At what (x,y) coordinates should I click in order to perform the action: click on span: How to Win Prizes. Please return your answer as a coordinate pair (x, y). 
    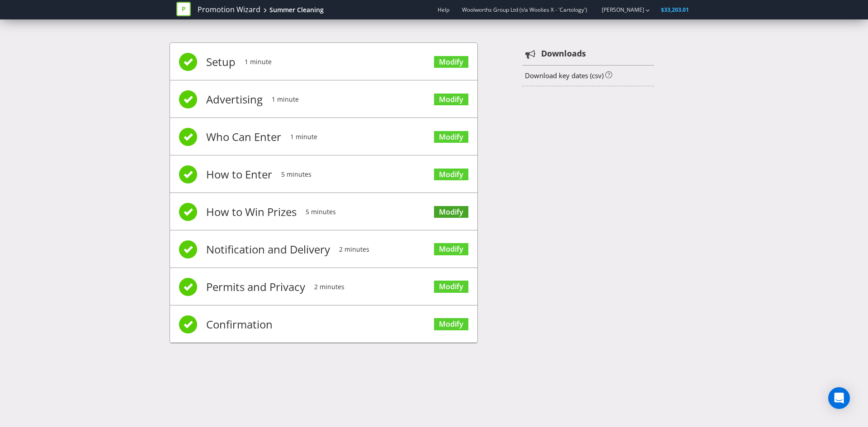
    Looking at the image, I should click on (251, 212).